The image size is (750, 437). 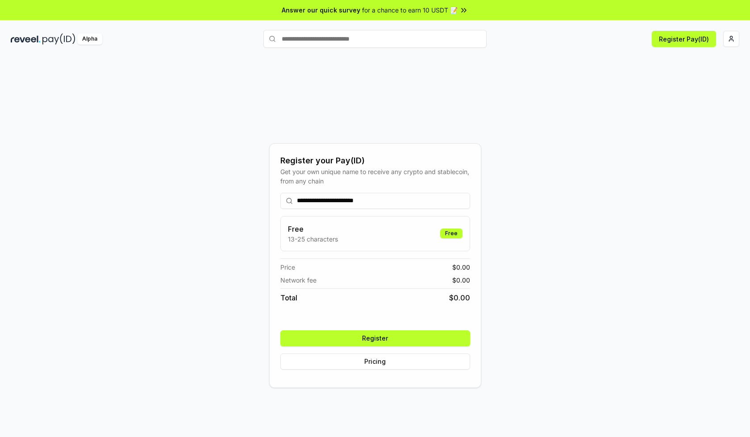 What do you see at coordinates (25, 39) in the screenshot?
I see `img: reveel_dark` at bounding box center [25, 39].